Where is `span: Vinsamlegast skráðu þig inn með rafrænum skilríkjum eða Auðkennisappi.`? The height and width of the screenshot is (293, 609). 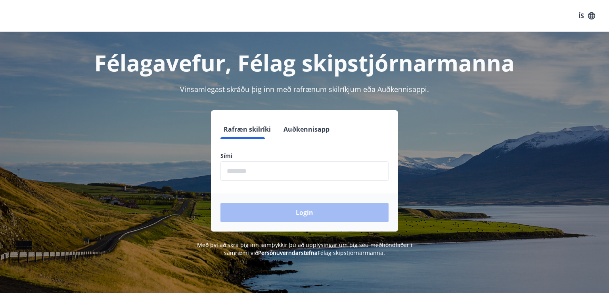
span: Vinsamlegast skráðu þig inn með rafrænum skilríkjum eða Auðkennisappi. is located at coordinates (305, 89).